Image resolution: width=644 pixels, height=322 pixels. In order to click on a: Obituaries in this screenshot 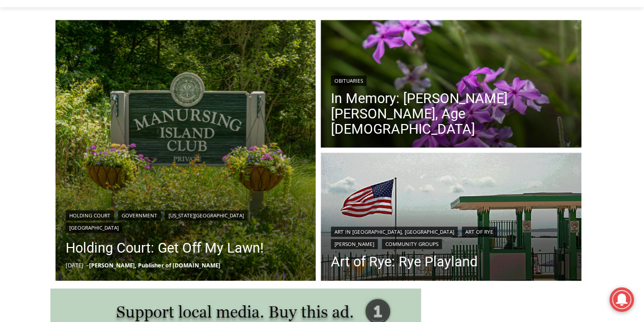, I will do `click(349, 81)`.